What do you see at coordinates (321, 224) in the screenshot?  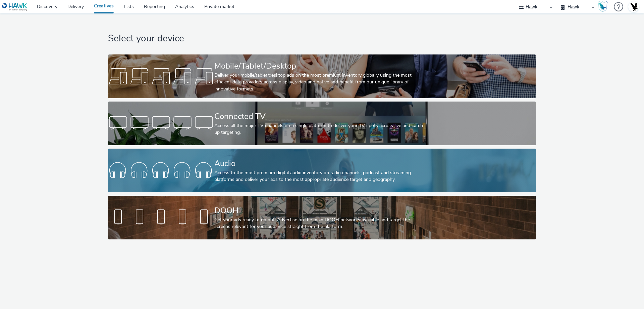 I see `div: Get your ads ready to go out! Advertise on the main DOOH networks available and target the screen...` at bounding box center [321, 224].